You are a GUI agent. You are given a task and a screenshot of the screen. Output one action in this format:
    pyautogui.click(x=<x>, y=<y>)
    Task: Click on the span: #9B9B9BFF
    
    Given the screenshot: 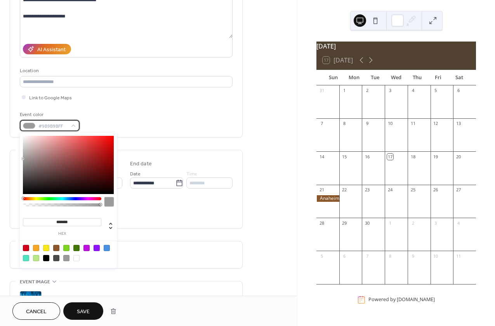 What is the action you would take?
    pyautogui.click(x=53, y=126)
    